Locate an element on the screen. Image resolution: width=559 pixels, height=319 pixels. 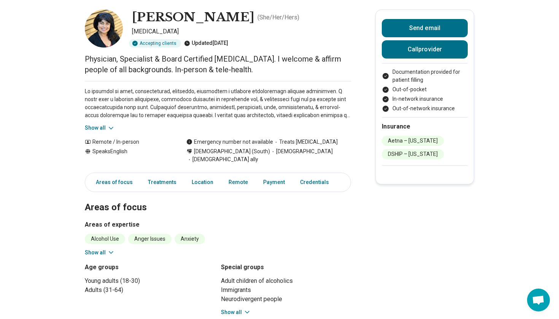
li: In-network insurance is located at coordinates (425, 99).